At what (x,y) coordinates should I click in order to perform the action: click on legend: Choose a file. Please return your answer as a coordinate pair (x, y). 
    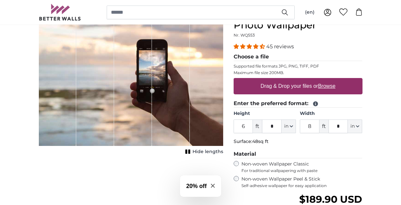
    Looking at the image, I should click on (298, 57).